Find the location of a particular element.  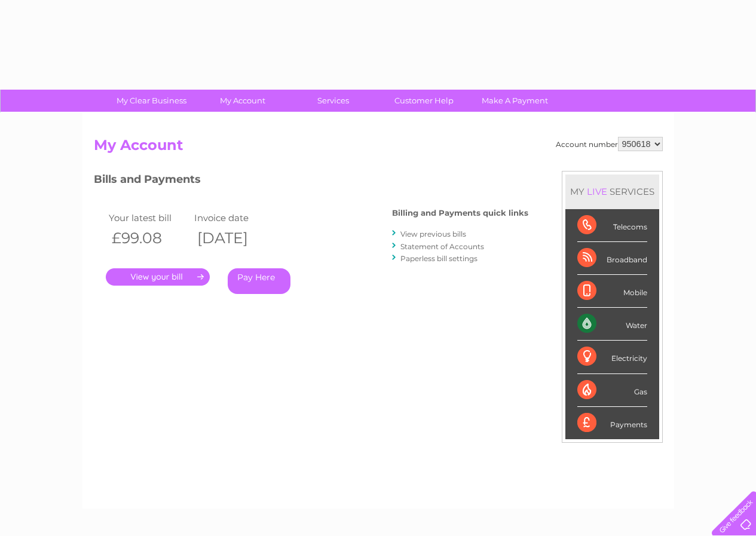

h2: My Account is located at coordinates (378, 148).